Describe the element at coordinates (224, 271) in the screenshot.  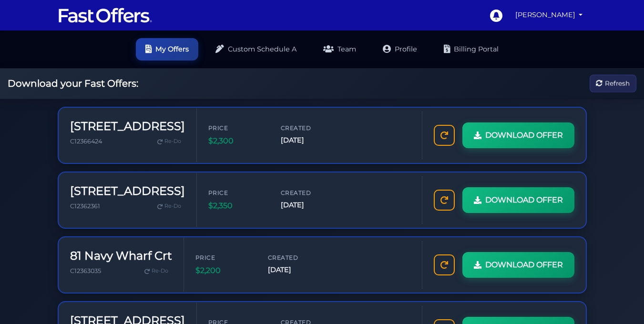
I see `span: $2,200` at that location.